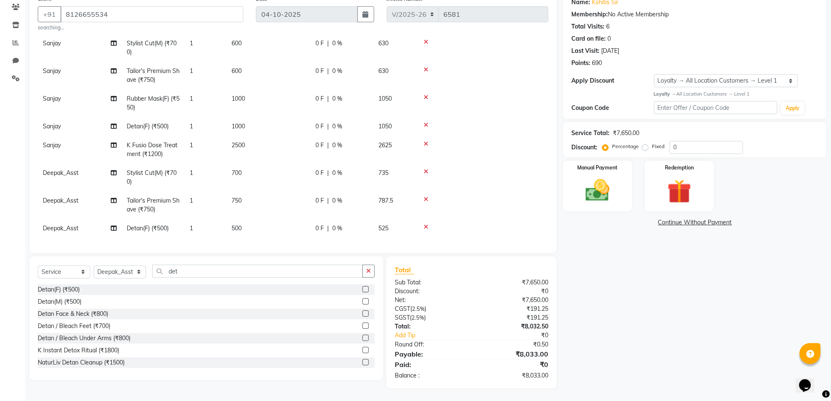 The image size is (831, 401). What do you see at coordinates (385, 99) in the screenshot?
I see `span: 1050` at bounding box center [385, 99].